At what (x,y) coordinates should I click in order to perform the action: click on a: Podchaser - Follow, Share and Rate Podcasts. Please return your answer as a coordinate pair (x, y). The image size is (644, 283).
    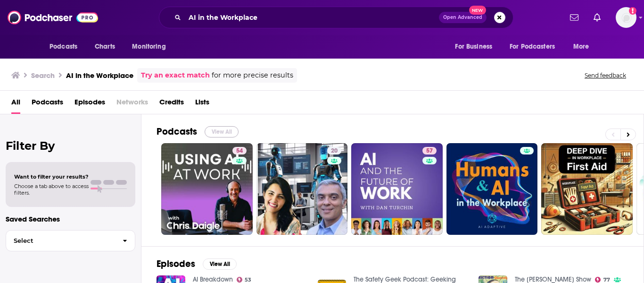
    Looking at the image, I should click on (53, 17).